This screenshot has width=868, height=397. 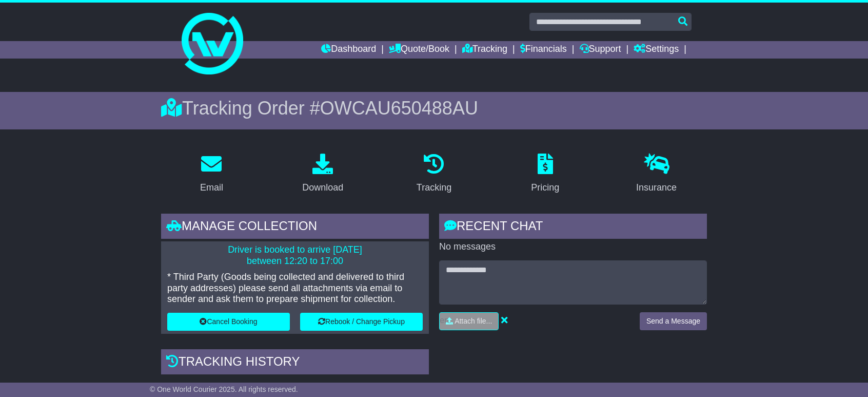 I want to click on p: * Third Party (Goods being collected and delivered to third party addresses) please send all atta..., so click(x=295, y=288).